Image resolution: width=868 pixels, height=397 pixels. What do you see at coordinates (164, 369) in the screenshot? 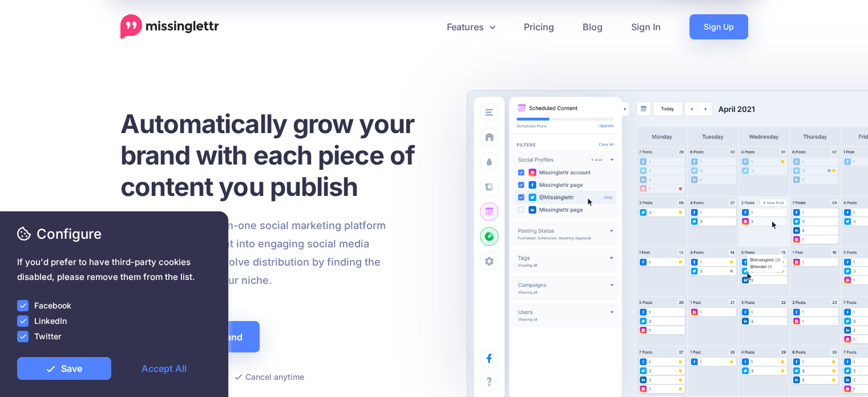
I see `a: Accept All` at bounding box center [164, 369].